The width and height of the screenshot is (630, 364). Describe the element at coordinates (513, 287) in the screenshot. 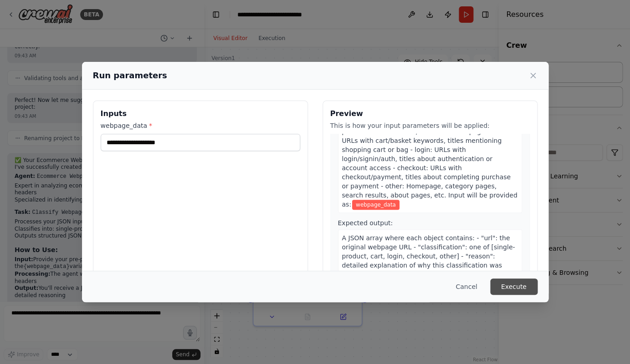

I see `button: Execute` at that location.